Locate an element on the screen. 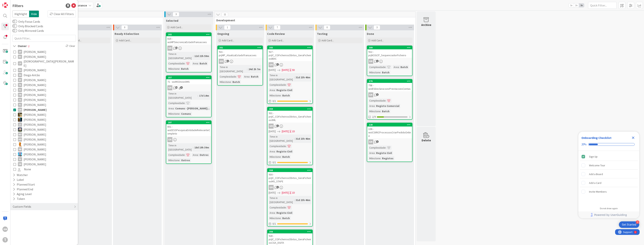  div: Checklist Container is located at coordinates (609, 175).